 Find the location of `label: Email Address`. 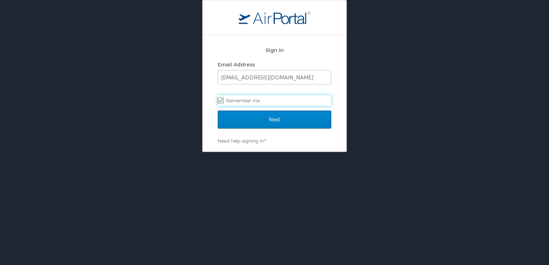

label: Email Address is located at coordinates (236, 64).